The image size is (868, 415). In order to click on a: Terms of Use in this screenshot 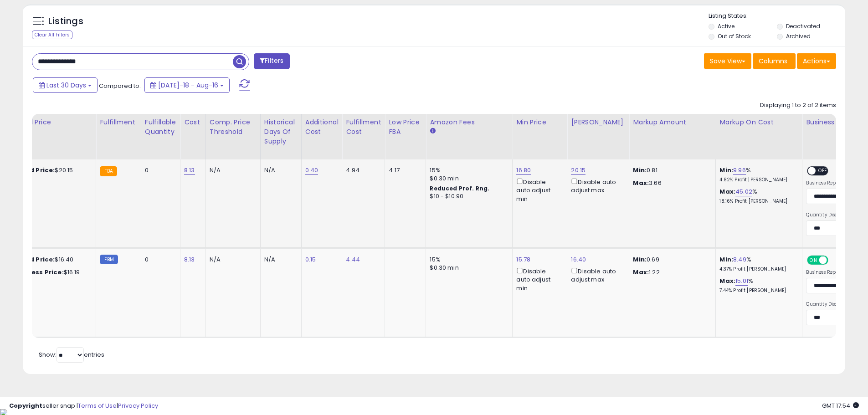, I will do `click(97, 406)`.